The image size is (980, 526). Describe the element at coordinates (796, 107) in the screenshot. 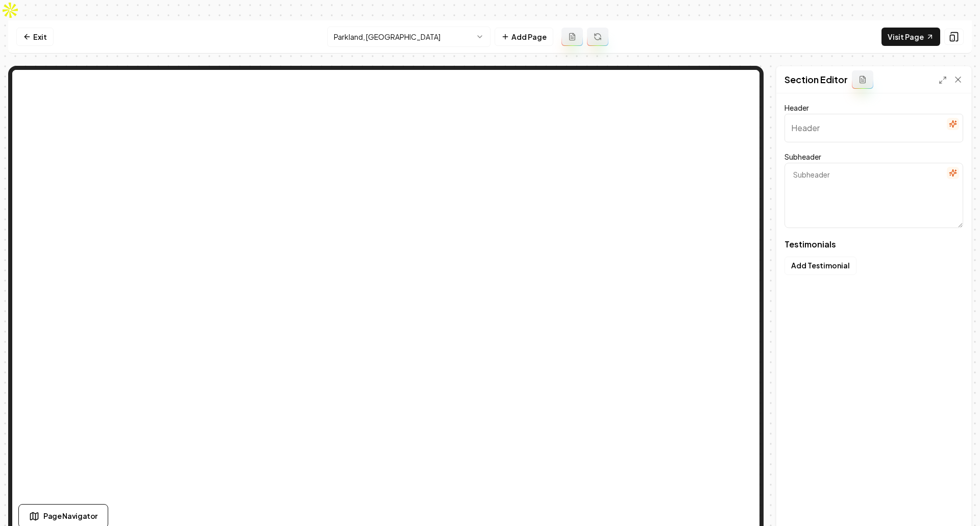

I see `label: Header` at that location.